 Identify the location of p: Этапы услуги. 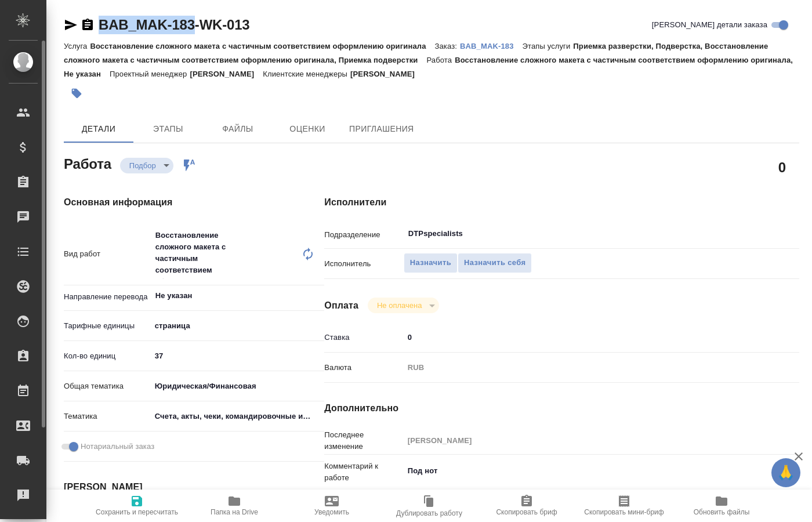
(549, 46).